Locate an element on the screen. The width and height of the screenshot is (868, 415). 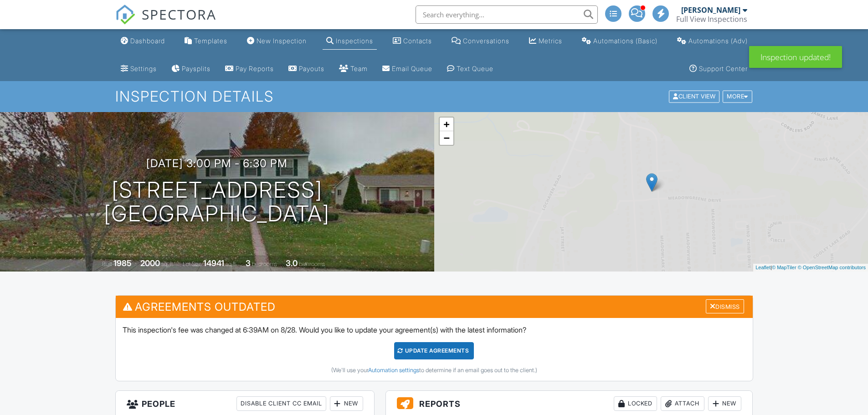
a: Leaflet is located at coordinates (763, 268).